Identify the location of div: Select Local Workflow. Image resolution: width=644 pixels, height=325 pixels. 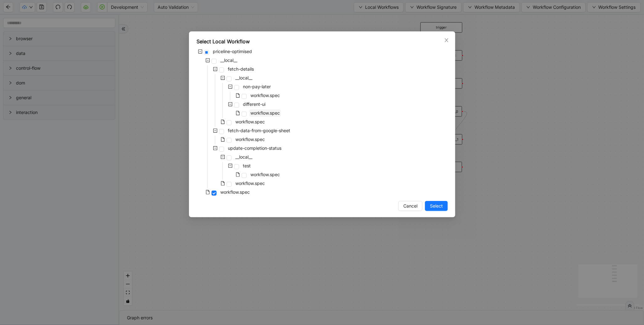
(323, 41).